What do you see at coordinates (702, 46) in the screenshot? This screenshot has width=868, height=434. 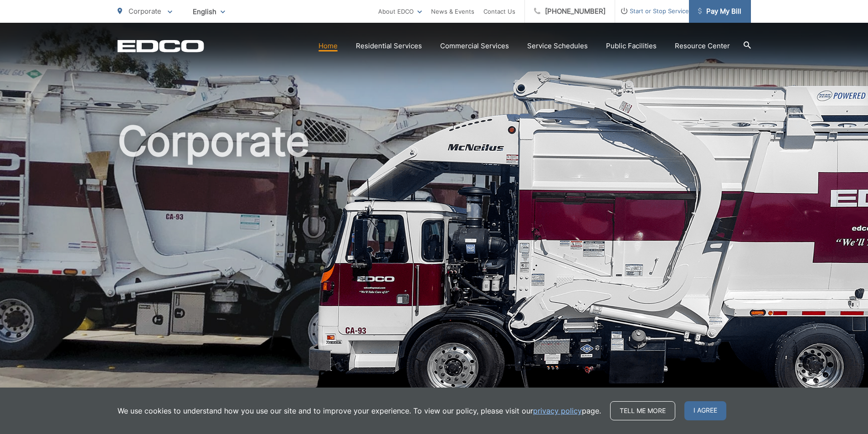 I see `a: Resource Center` at bounding box center [702, 46].